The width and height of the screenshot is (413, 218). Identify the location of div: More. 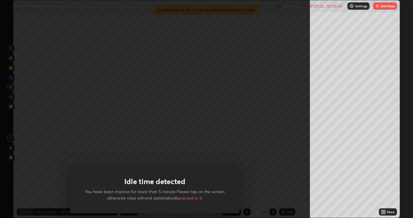
(391, 212).